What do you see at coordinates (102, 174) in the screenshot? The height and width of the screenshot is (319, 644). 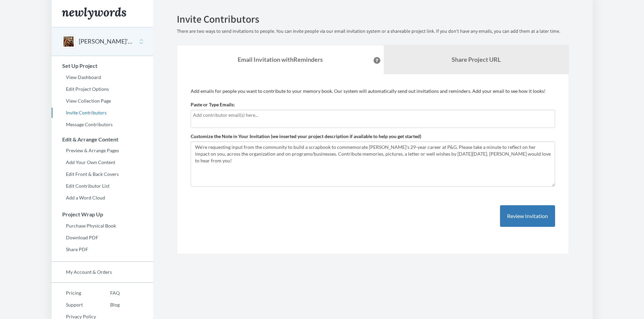 I see `a: Edit Front & Back Covers` at bounding box center [102, 174].